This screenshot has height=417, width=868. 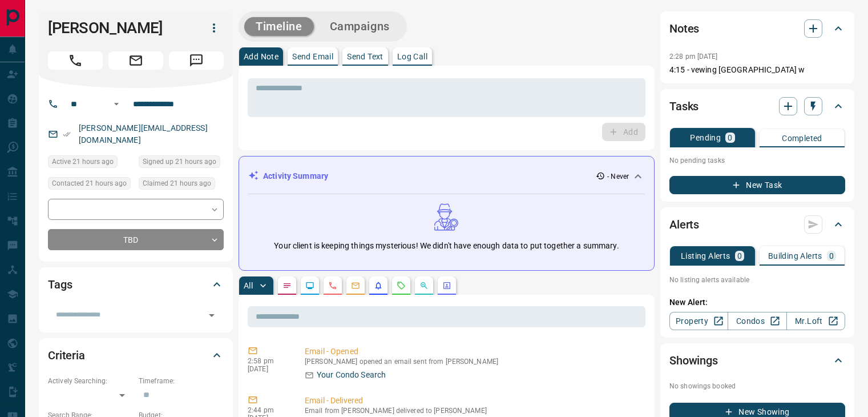 What do you see at coordinates (698, 321) in the screenshot?
I see `a: Property` at bounding box center [698, 321].